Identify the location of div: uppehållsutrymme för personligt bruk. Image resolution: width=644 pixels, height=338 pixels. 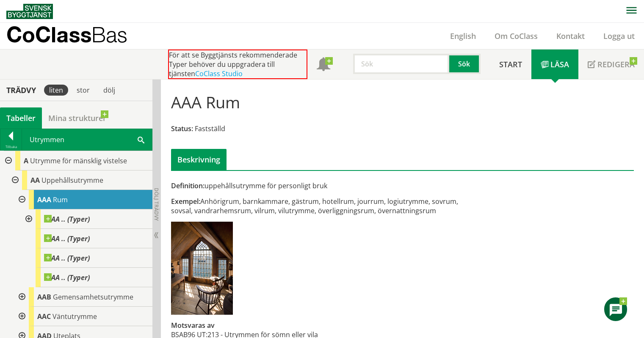
(324, 186).